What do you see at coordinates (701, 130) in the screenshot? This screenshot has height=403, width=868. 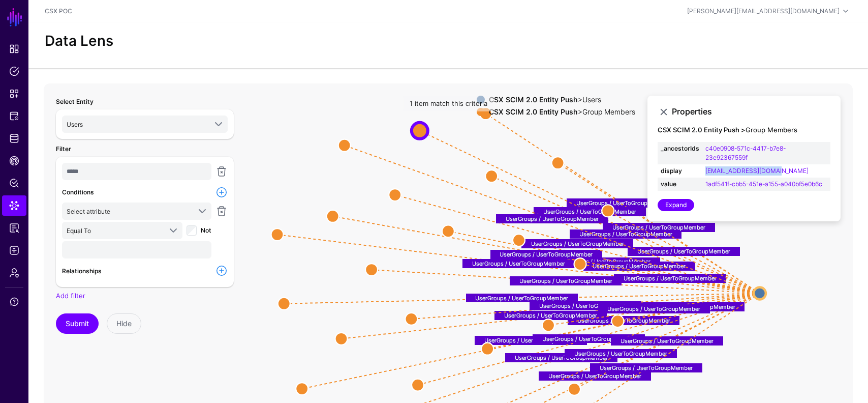 I see `strong: CSX SCIM 2.0 Entity Push >` at bounding box center [701, 130].